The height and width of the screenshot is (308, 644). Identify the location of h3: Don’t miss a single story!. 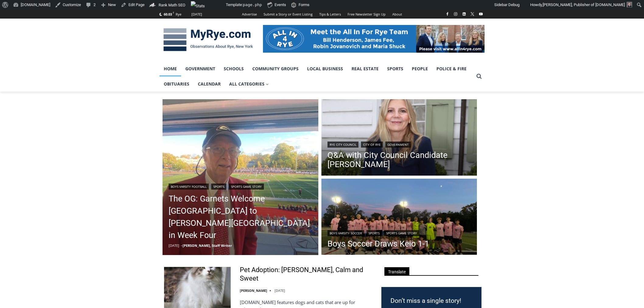
(431, 301).